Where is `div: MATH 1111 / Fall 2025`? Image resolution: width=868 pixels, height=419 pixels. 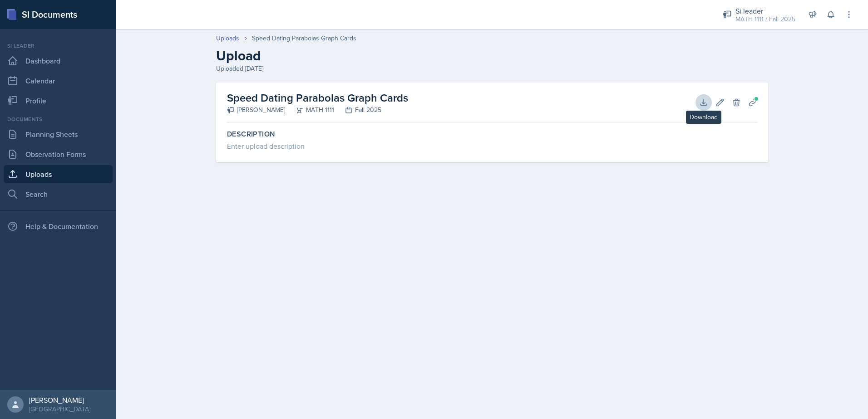 div: MATH 1111 / Fall 2025 is located at coordinates (765, 19).